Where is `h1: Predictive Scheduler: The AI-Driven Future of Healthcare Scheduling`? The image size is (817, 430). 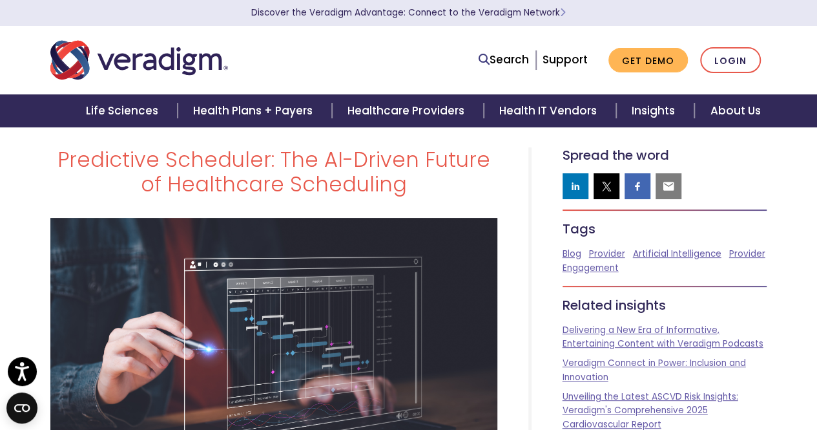
h1: Predictive Scheduler: The AI-Driven Future of Healthcare Scheduling is located at coordinates (274, 172).